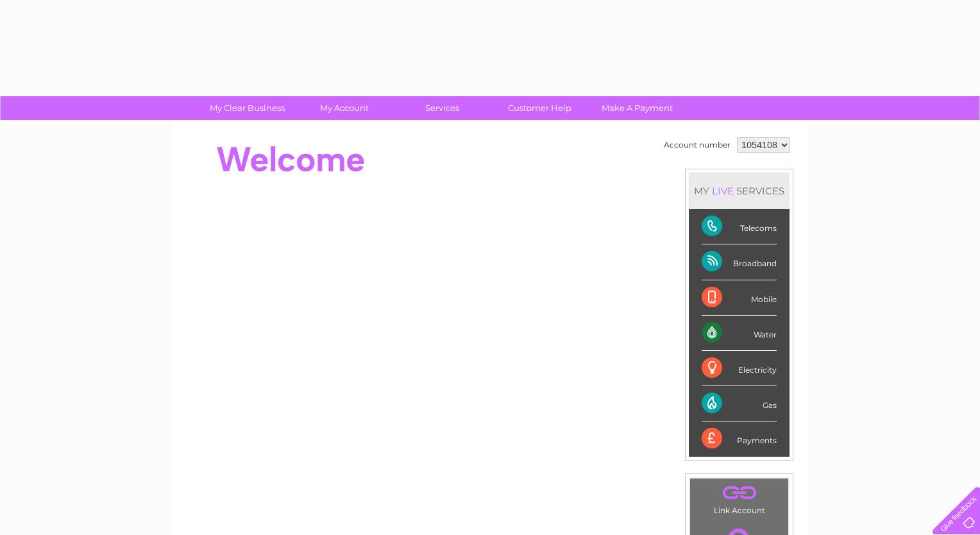  Describe the element at coordinates (739, 191) in the screenshot. I see `div: MY SERVICES` at that location.